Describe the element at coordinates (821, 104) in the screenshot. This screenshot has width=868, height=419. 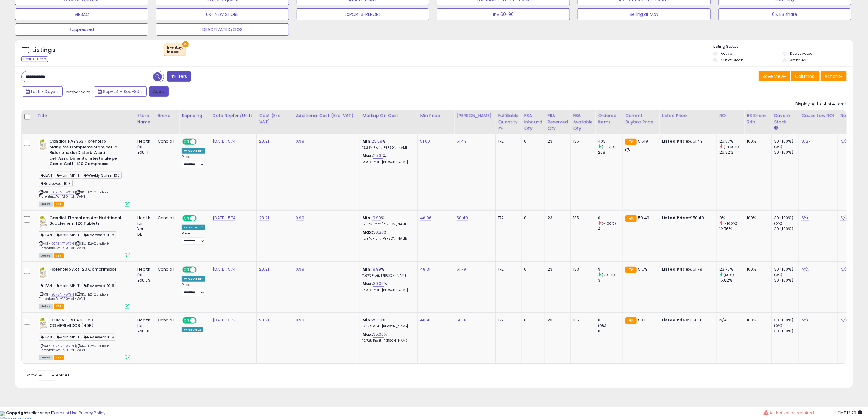
I see `div: Displaying 1 to 4 of 4 items` at that location.